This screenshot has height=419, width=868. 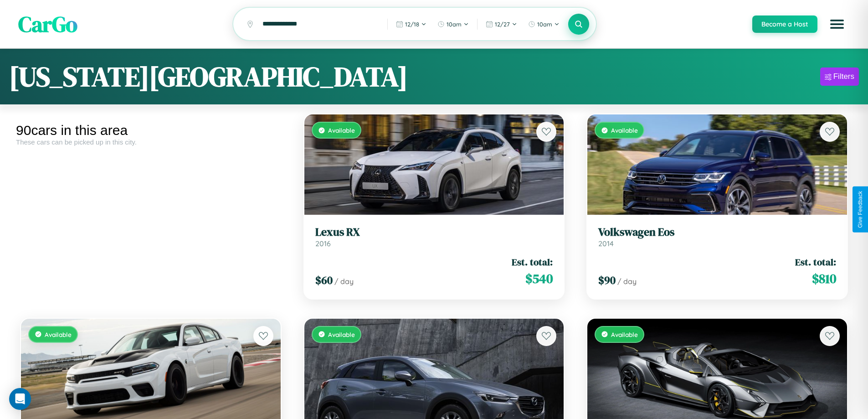 What do you see at coordinates (411, 24) in the screenshot?
I see `button: 12/18` at bounding box center [411, 24].